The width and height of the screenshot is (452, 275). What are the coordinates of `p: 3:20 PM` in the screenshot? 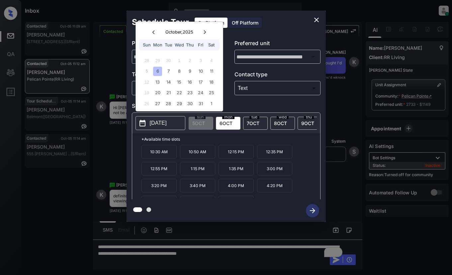 It's located at (159, 186).